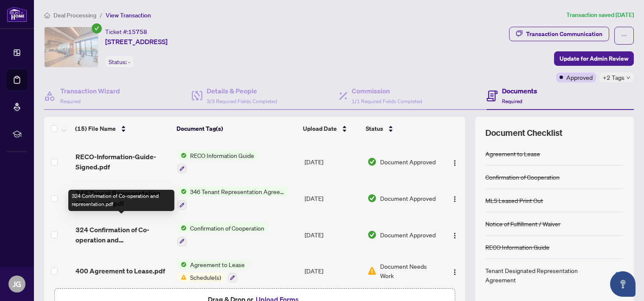 Image resolution: width=644 pixels, height=301 pixels. I want to click on div: 324 Confirmation of Co-operation and representation.pdf, so click(121, 200).